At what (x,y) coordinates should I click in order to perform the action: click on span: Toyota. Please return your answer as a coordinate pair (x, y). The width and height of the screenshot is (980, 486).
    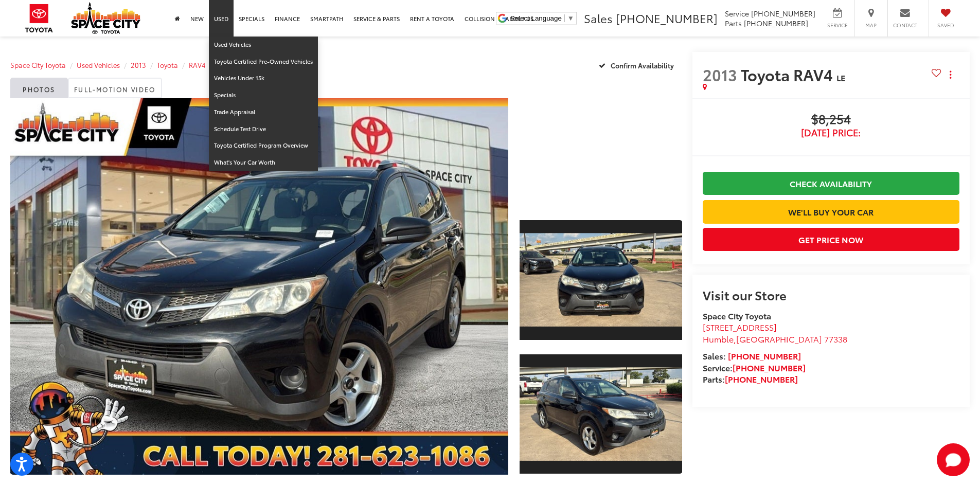
    Looking at the image, I should click on (167, 65).